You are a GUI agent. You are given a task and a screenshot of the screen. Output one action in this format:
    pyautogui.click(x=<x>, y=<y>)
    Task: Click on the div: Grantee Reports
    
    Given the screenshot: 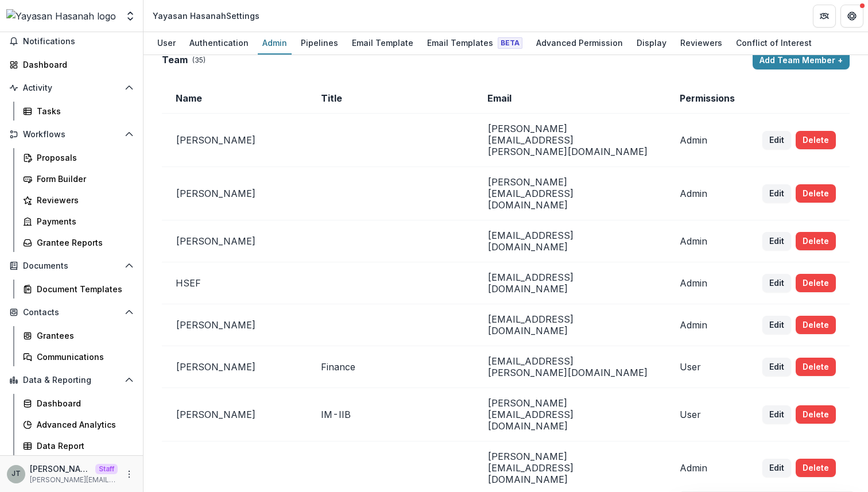 What is the action you would take?
    pyautogui.click(x=82, y=242)
    